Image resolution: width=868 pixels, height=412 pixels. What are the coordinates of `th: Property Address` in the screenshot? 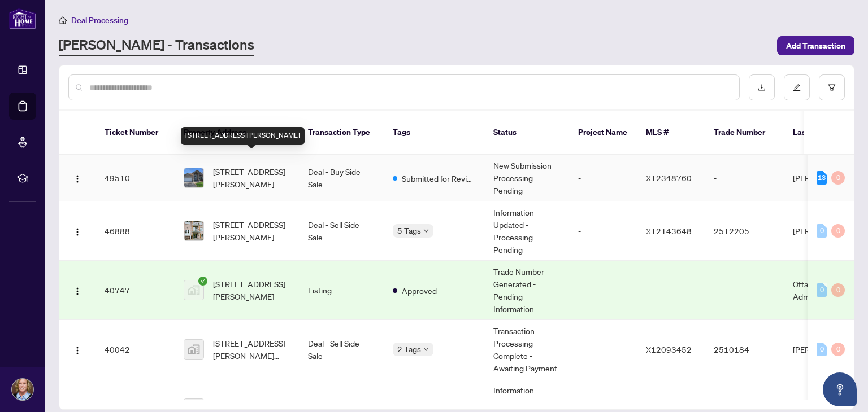 It's located at (237, 132).